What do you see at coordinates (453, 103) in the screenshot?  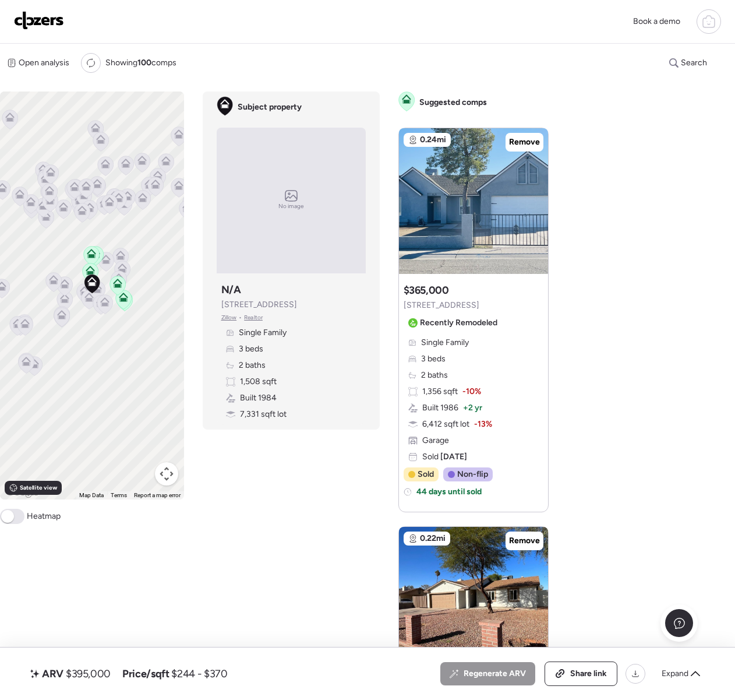 I see `span: Suggested comps` at bounding box center [453, 103].